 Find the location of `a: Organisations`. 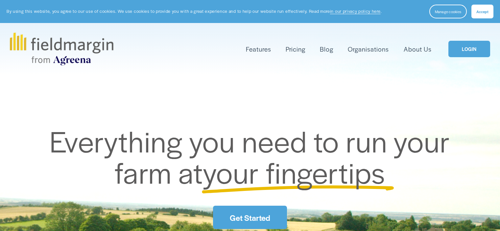

a: Organisations is located at coordinates (368, 49).